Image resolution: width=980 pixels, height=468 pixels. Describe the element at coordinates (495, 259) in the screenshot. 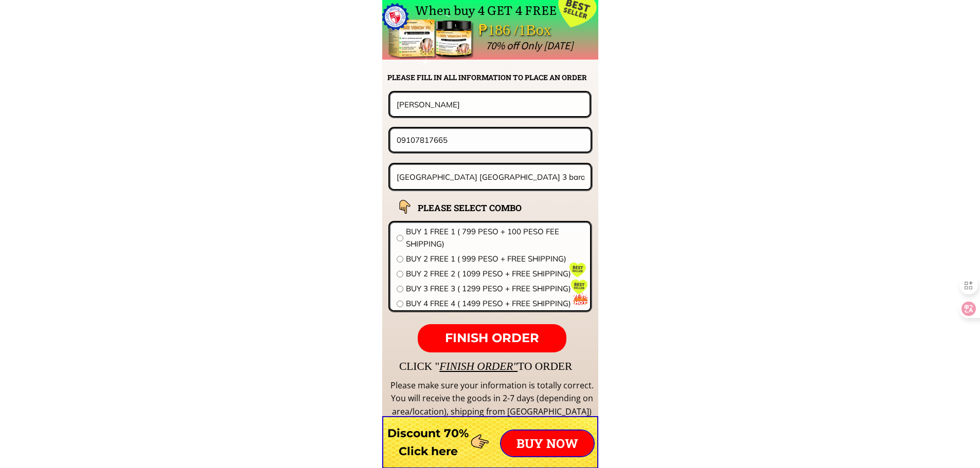

I see `span: BUY 2 FREE 1 ( 999 PESO + FREE SHIPPING)` at that location.